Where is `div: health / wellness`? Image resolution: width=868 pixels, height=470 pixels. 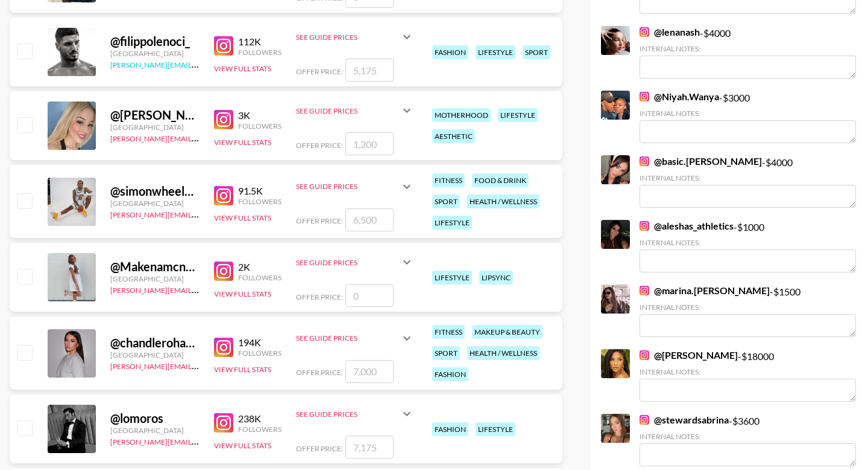
div: health / wellness is located at coordinates (504, 352).